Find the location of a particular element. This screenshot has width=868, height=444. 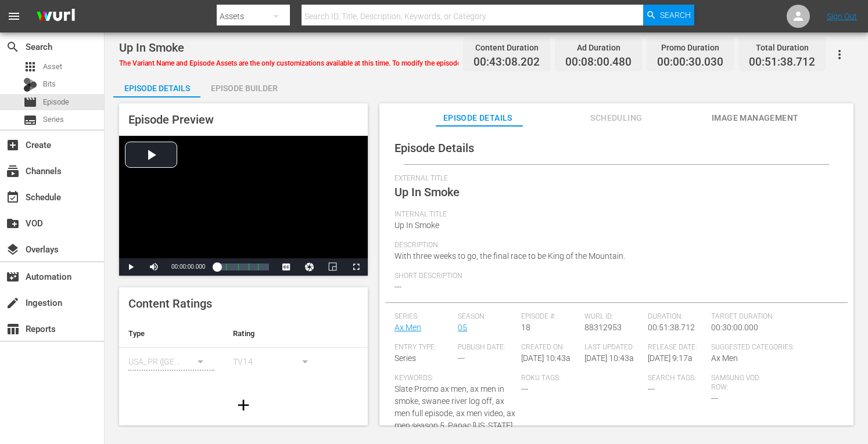

span: Samsung VOD Row: is located at coordinates (739, 383).